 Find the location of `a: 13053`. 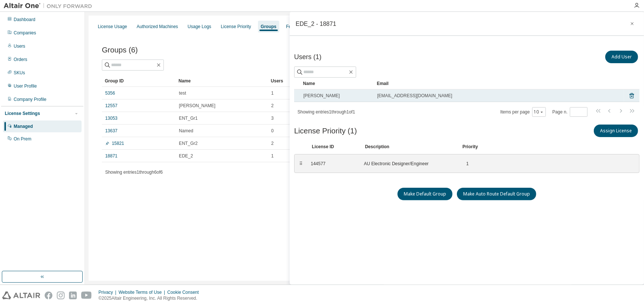

a: 13053 is located at coordinates (111, 118).